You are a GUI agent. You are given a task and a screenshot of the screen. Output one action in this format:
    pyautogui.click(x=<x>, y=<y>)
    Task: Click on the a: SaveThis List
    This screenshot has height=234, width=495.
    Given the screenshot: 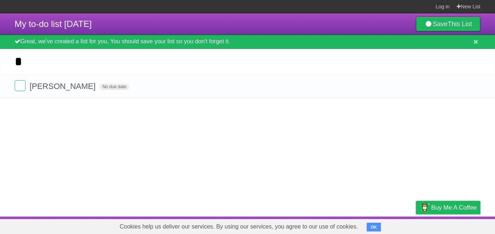 What is the action you would take?
    pyautogui.click(x=448, y=24)
    